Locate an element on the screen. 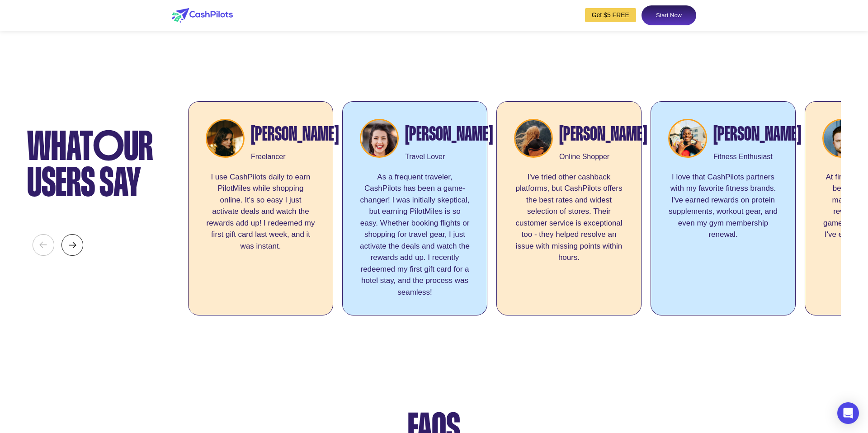  img: scroll left is located at coordinates (44, 245).